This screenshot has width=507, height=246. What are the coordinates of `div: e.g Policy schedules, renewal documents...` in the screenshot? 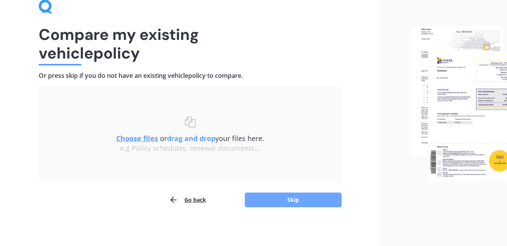 It's located at (190, 148).